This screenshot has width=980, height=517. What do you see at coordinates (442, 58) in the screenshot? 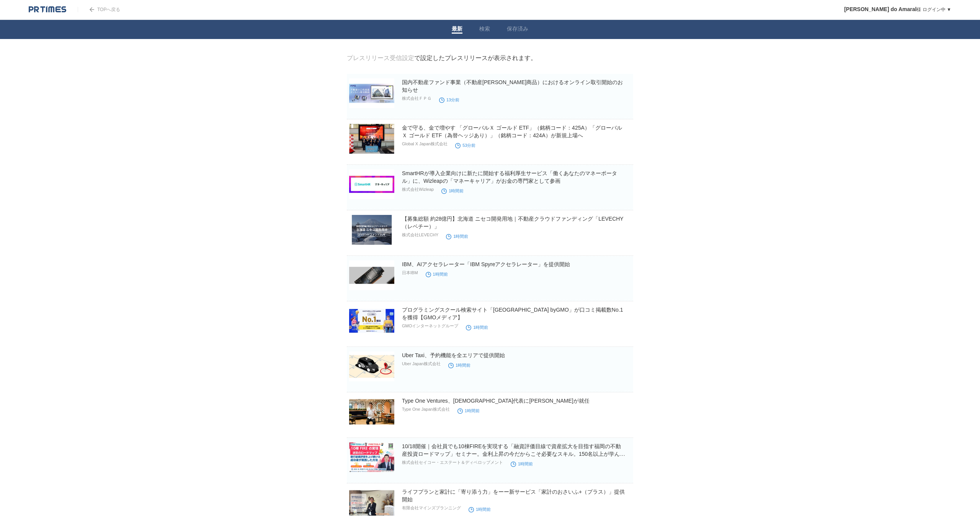
I see `div: で設定したプレスリリースが表示されます。` at bounding box center [442, 58].